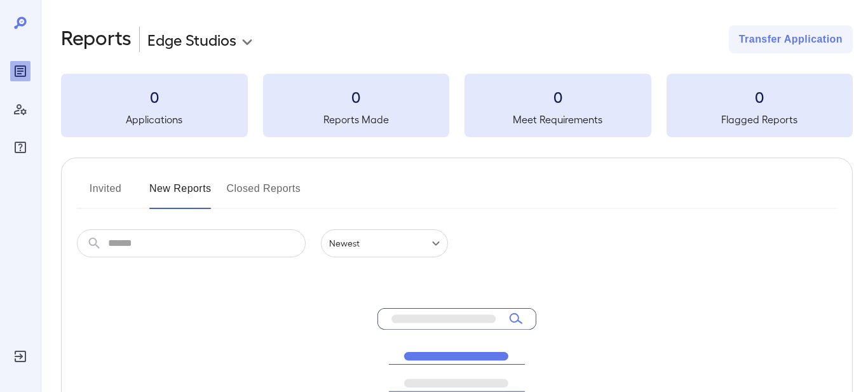  What do you see at coordinates (155, 119) in the screenshot?
I see `h5: Applications` at bounding box center [155, 119].